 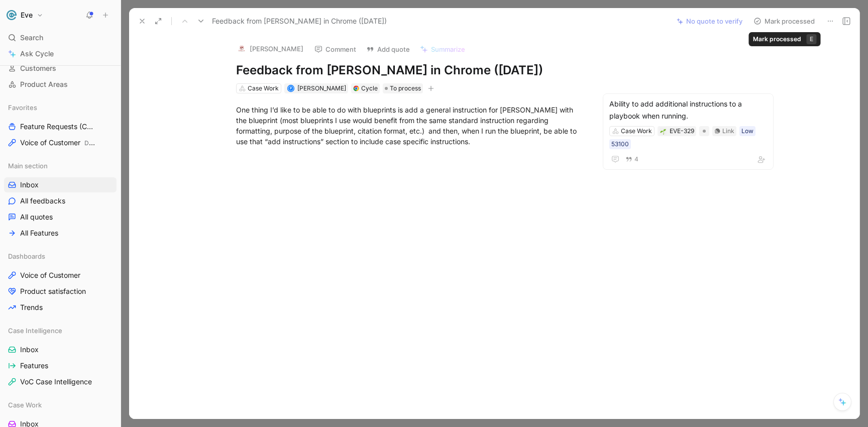 I want to click on div: P, so click(x=291, y=88).